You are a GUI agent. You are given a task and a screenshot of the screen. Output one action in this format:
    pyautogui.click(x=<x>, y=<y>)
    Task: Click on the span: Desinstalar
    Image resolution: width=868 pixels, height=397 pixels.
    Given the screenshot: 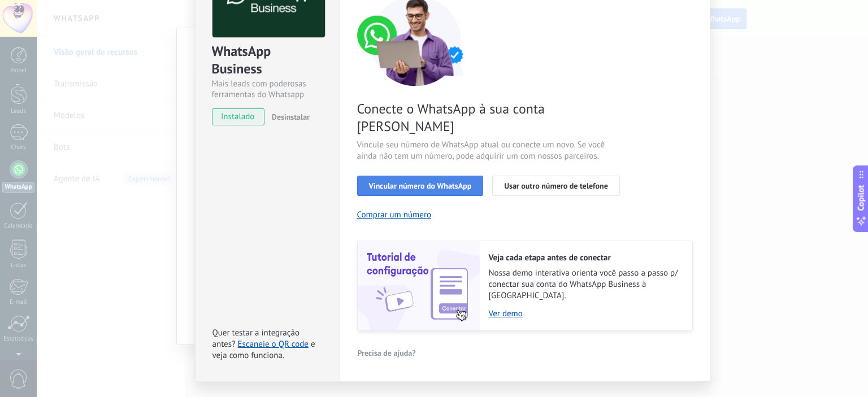 What is the action you would take?
    pyautogui.click(x=290, y=117)
    